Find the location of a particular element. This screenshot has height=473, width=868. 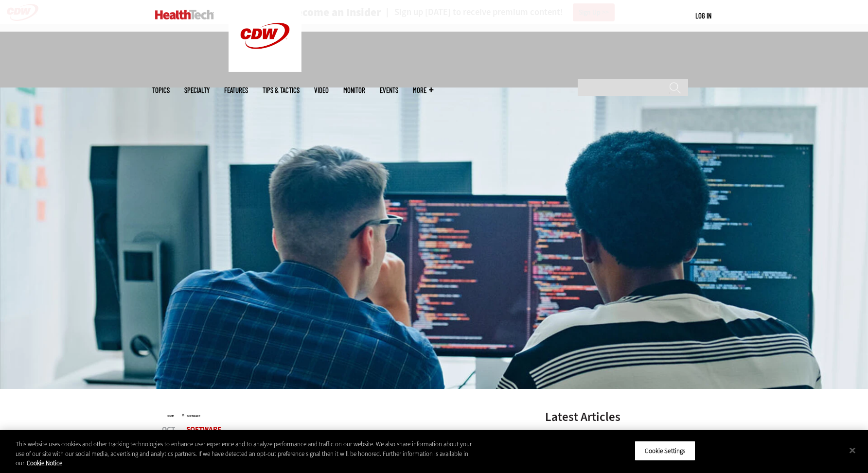

a: MonITor is located at coordinates (353, 90).